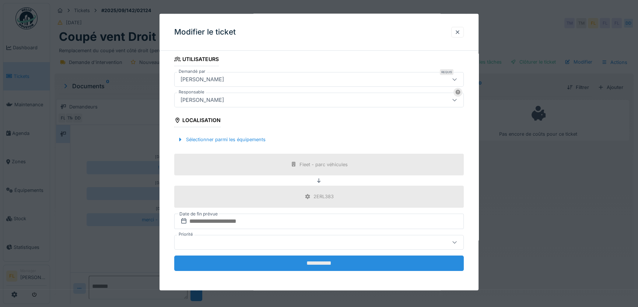 This screenshot has width=638, height=307. I want to click on div: Sélectionner parmi les équipements, so click(221, 140).